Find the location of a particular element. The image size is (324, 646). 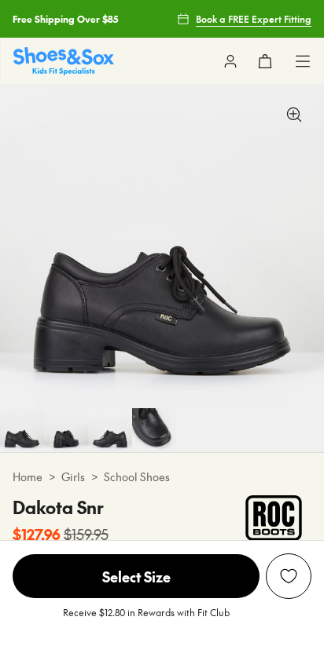

img: 12_1 is located at coordinates (66, 430).